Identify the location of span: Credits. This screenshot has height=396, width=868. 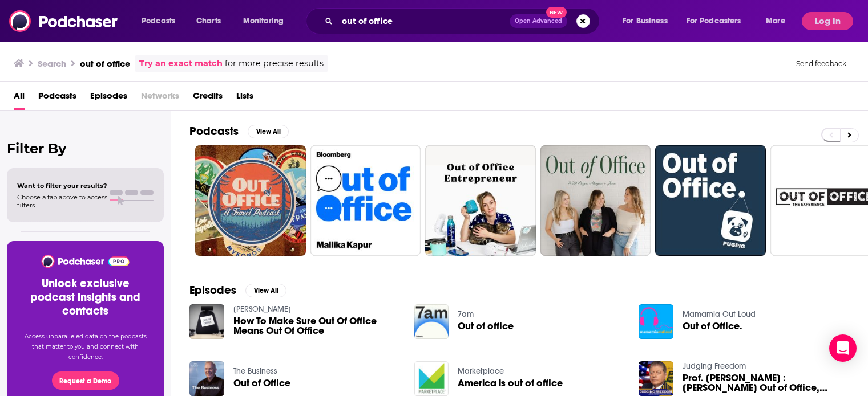
(208, 98).